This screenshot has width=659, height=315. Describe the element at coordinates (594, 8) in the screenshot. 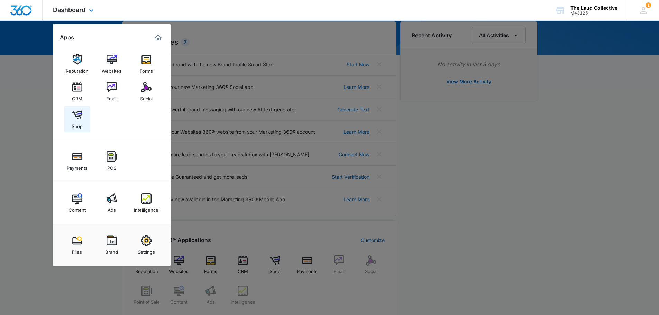

I see `div: account name` at that location.